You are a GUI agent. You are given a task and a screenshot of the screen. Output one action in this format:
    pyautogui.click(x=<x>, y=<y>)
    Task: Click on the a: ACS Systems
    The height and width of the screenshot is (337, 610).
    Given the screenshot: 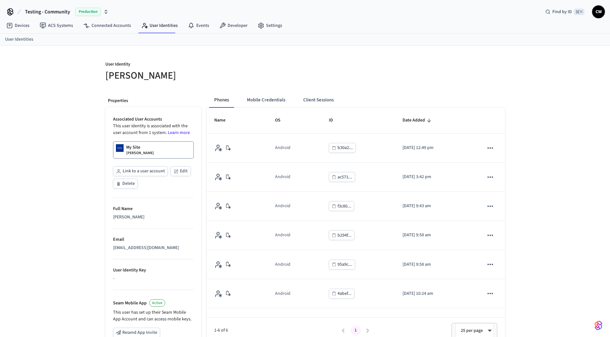 What is the action you would take?
    pyautogui.click(x=56, y=26)
    